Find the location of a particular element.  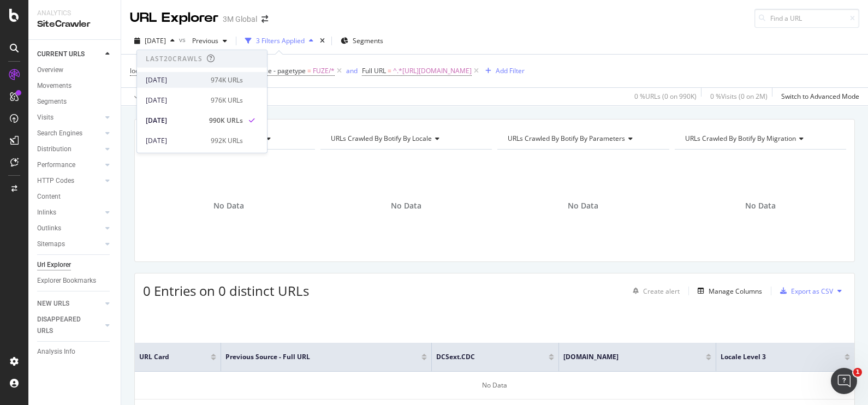

div: times is located at coordinates (322, 41).